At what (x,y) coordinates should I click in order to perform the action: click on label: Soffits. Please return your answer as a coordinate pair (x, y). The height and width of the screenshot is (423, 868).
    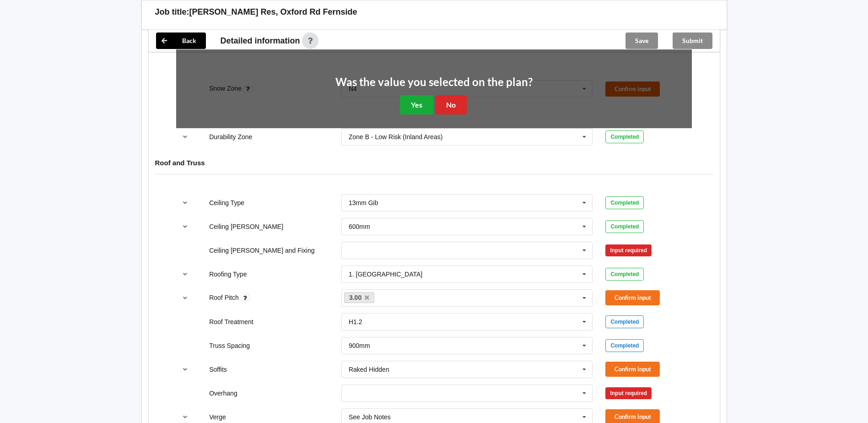
    Looking at the image, I should click on (218, 370).